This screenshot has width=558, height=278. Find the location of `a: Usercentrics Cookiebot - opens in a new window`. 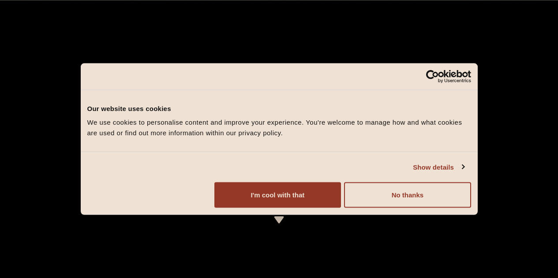

a: Usercentrics Cookiebot - opens in a new window is located at coordinates (432, 76).